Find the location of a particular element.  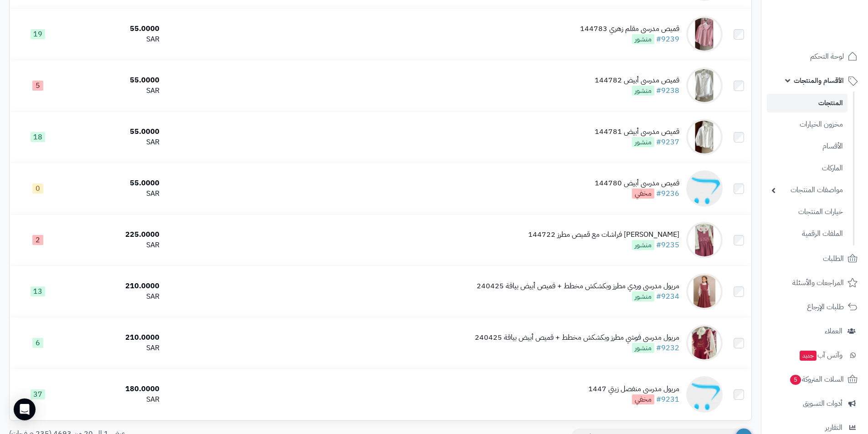

a: #9231 is located at coordinates (667, 399).